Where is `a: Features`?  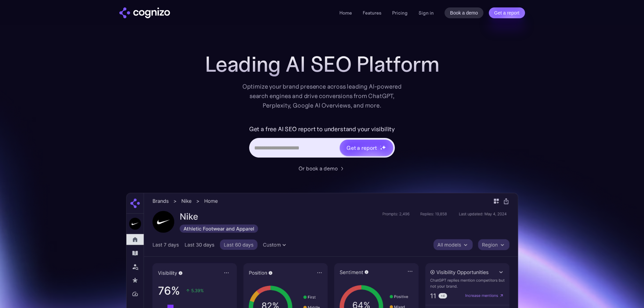 a: Features is located at coordinates (372, 13).